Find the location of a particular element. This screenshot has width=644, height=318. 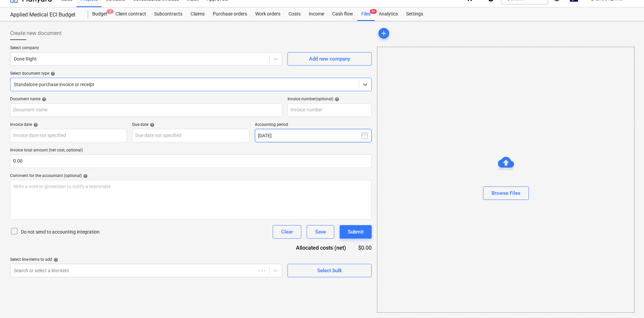

a: Client contract is located at coordinates (130, 14).